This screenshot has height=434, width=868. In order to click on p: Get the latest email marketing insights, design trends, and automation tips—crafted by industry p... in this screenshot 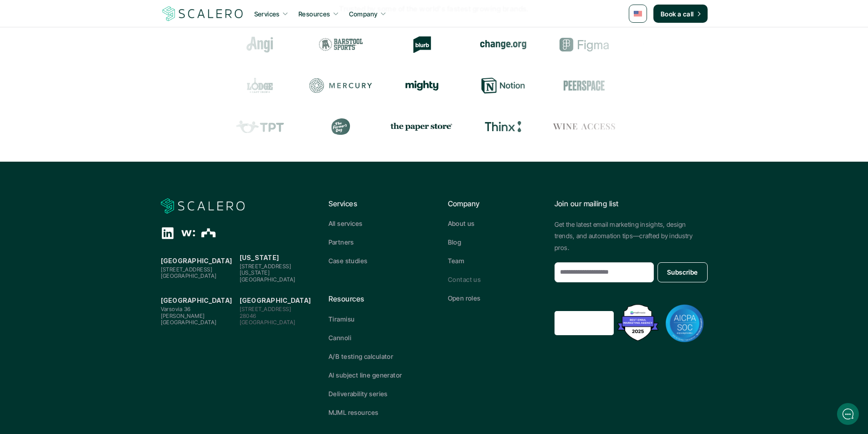, I will do `click(631, 236)`.